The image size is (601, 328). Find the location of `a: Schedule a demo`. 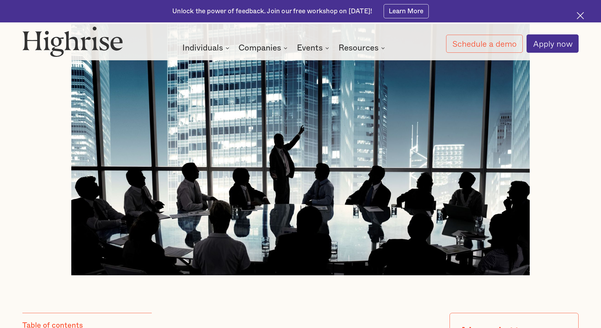

a: Schedule a demo is located at coordinates (485, 44).